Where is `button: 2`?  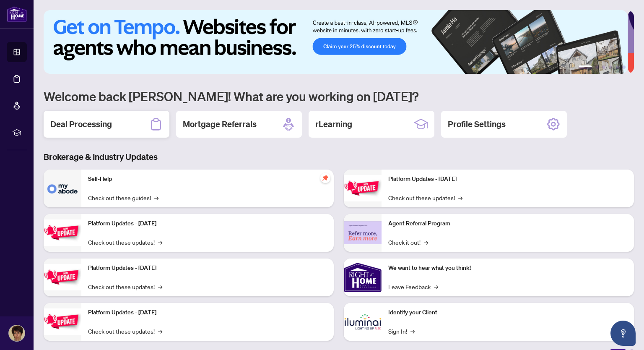 button: 2 is located at coordinates (597, 67).